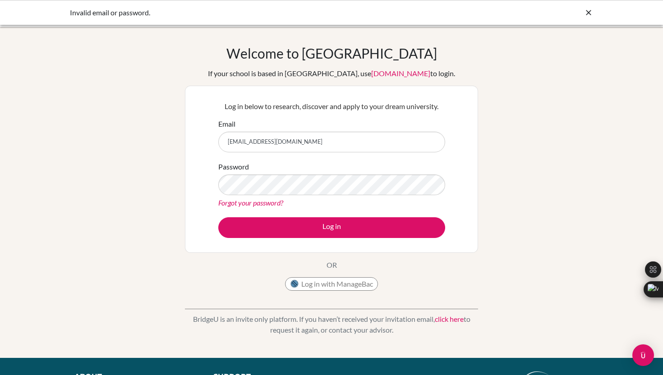  Describe the element at coordinates (264, 13) in the screenshot. I see `div: Invalid email or password.` at that location.